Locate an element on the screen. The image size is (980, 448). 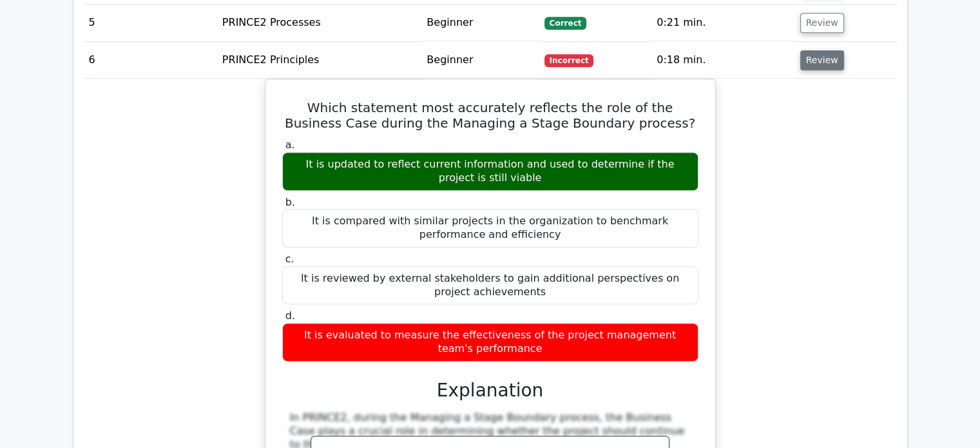
span: Incorrect is located at coordinates (569, 61).